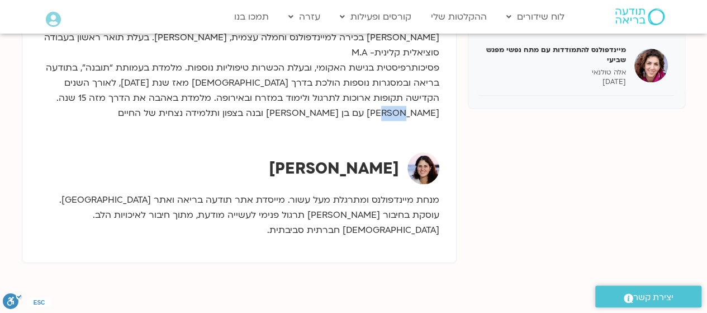 The height and width of the screenshot is (313, 707). Describe the element at coordinates (651, 65) in the screenshot. I see `img: מיינדפולנס להתמודדות עם מתח נפשי מפגש שביעי` at that location.